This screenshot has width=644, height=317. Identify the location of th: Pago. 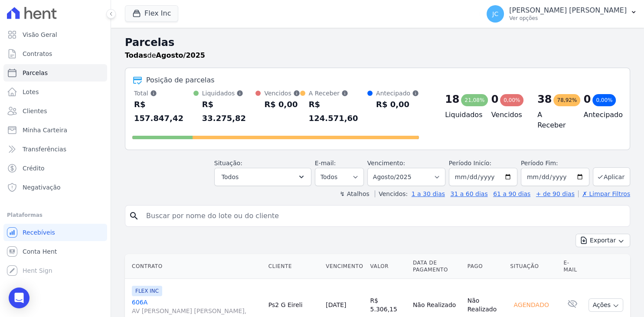
(485, 266).